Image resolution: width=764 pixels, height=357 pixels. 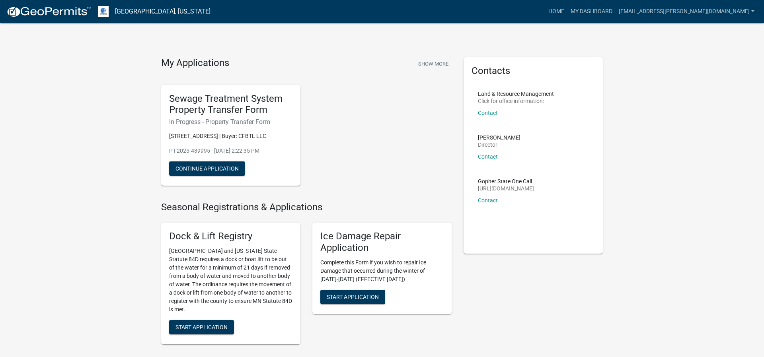 What do you see at coordinates (231, 236) in the screenshot?
I see `h5: Dock & Lift Registry` at bounding box center [231, 236].